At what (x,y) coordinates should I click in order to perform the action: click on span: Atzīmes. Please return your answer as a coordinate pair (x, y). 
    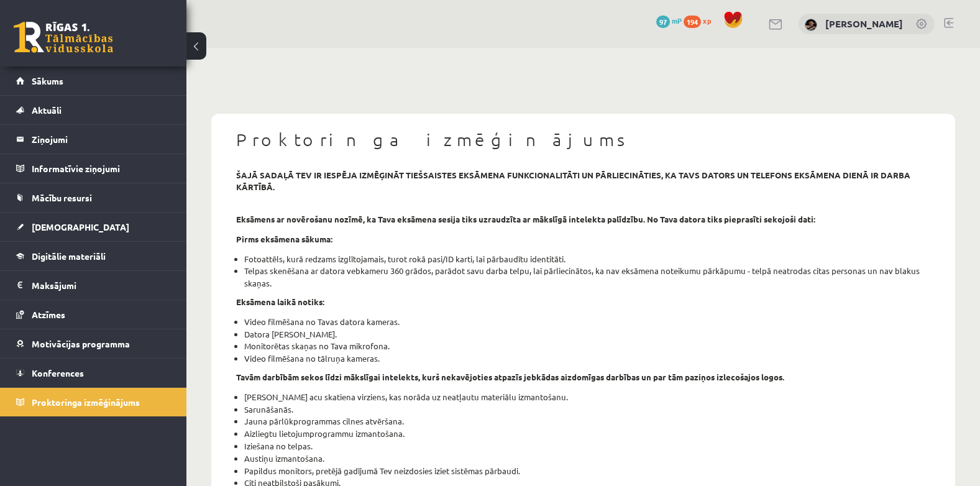
    Looking at the image, I should click on (48, 314).